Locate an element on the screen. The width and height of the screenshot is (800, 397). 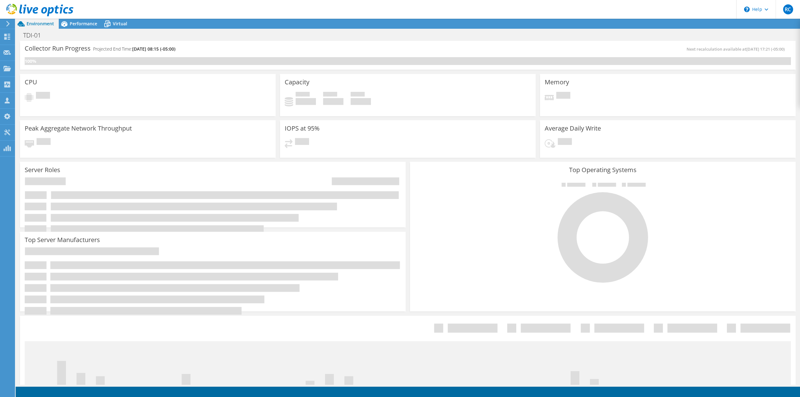
h1: TDI-01 is located at coordinates (35, 35).